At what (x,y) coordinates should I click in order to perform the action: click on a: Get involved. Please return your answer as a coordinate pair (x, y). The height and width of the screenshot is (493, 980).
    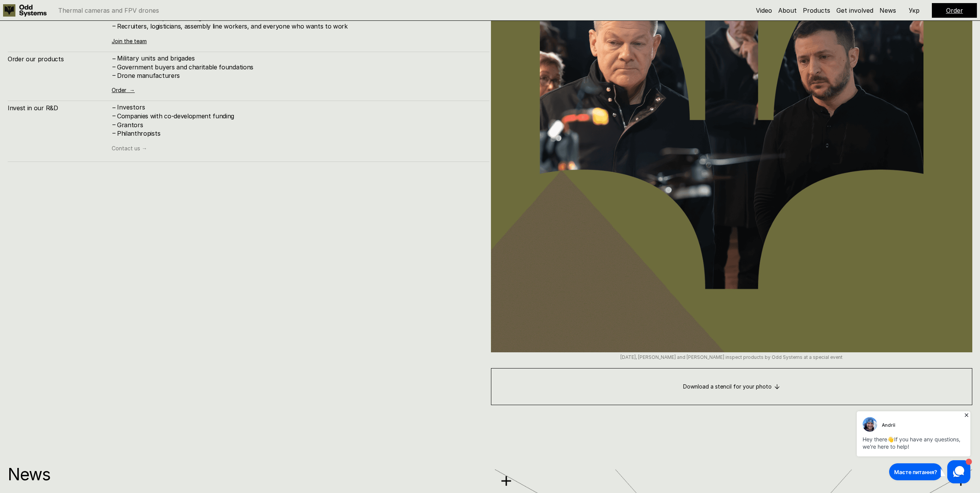
    Looking at the image, I should click on (855, 11).